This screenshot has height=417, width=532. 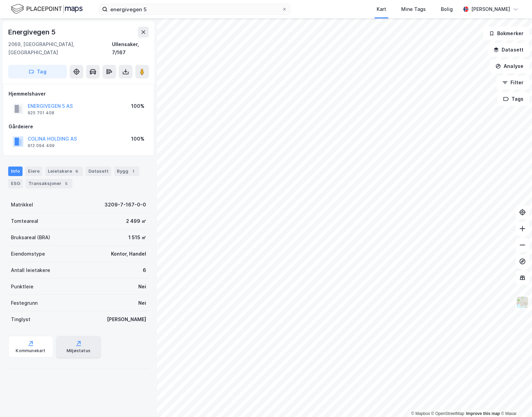 I want to click on div: Transaksjoner, so click(x=49, y=184).